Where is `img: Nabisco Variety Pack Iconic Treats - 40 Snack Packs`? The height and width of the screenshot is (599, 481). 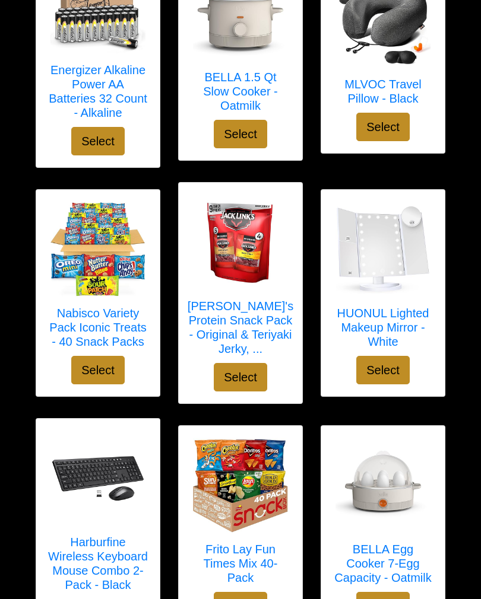
img: Nabisco Variety Pack Iconic Treats - 40 Snack Packs is located at coordinates (98, 250).